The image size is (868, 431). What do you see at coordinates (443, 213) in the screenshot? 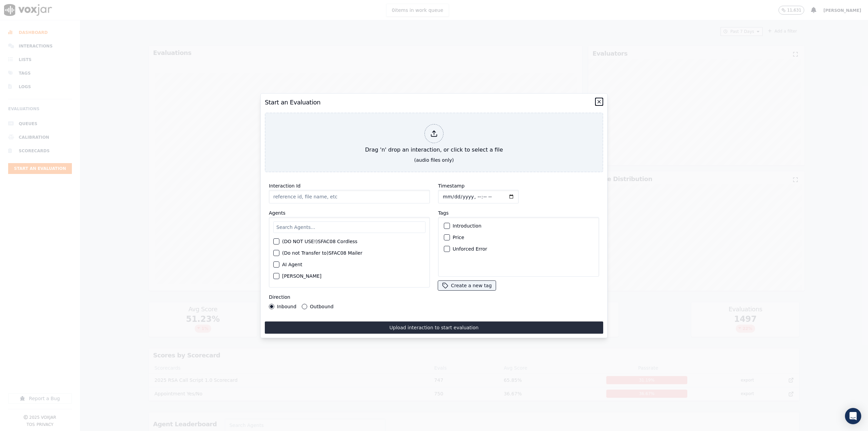
I see `label: Tags` at bounding box center [443, 213].